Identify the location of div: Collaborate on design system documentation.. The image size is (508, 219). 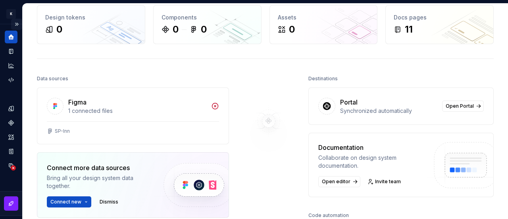
(372, 161).